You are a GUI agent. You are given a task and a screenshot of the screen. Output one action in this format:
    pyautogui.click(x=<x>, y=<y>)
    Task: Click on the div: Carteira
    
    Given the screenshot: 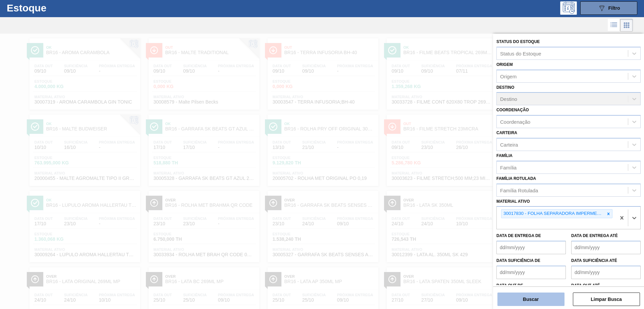 What is the action you would take?
    pyautogui.click(x=509, y=144)
    